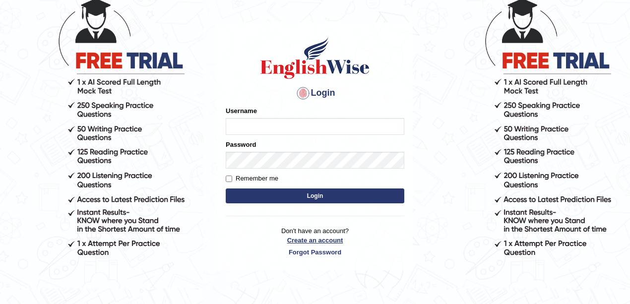  Describe the element at coordinates (315, 93) in the screenshot. I see `h4: Login` at that location.